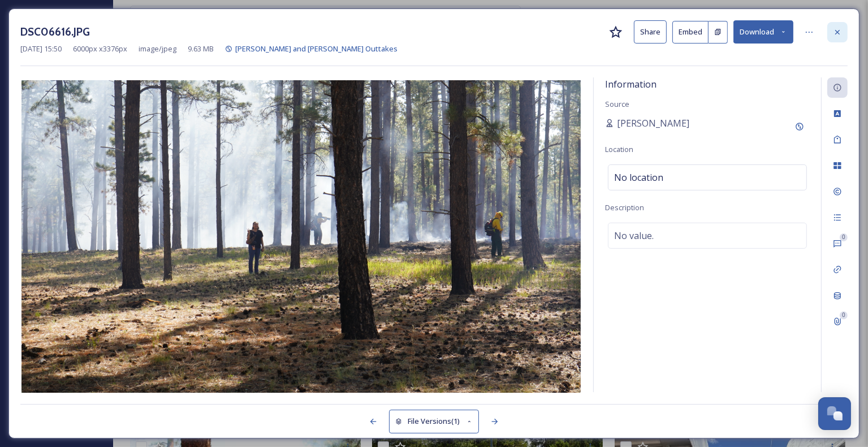  I want to click on span: No value., so click(633, 235).